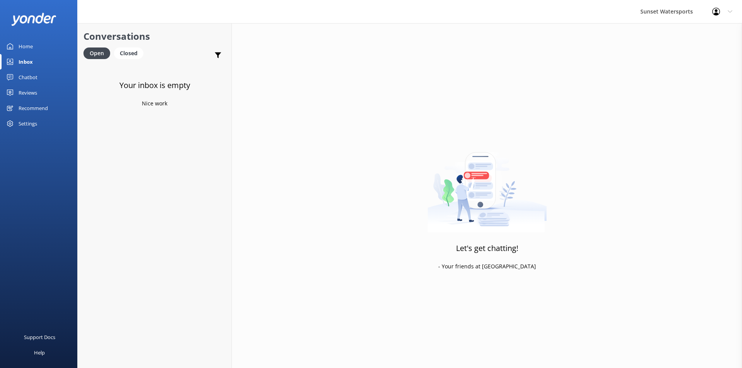 The image size is (742, 368). What do you see at coordinates (28, 124) in the screenshot?
I see `div: Settings` at bounding box center [28, 124].